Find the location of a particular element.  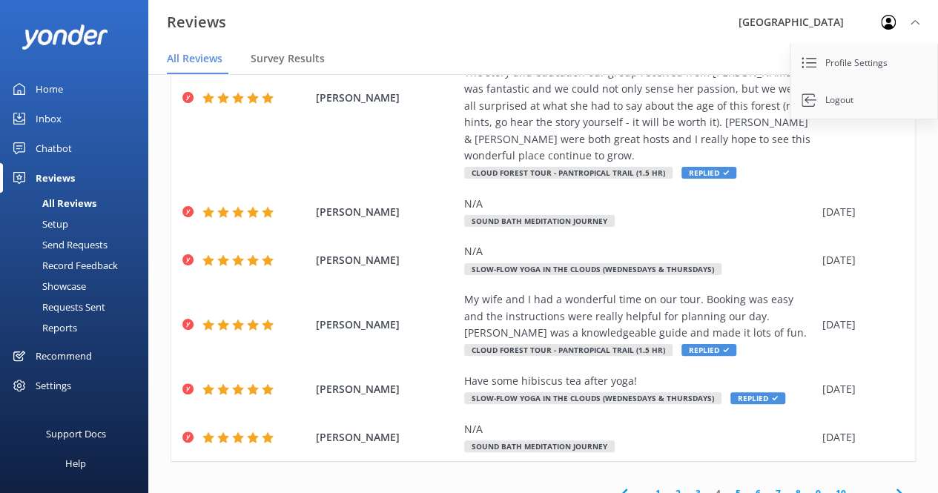

div: Settings is located at coordinates (53, 385).